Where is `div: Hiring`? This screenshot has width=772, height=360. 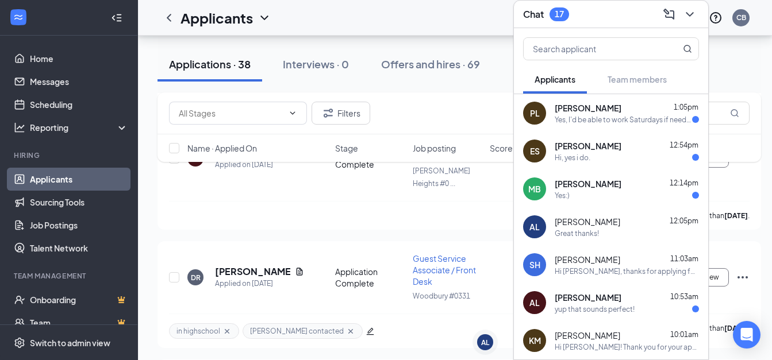
div: Hiring is located at coordinates (70, 155).